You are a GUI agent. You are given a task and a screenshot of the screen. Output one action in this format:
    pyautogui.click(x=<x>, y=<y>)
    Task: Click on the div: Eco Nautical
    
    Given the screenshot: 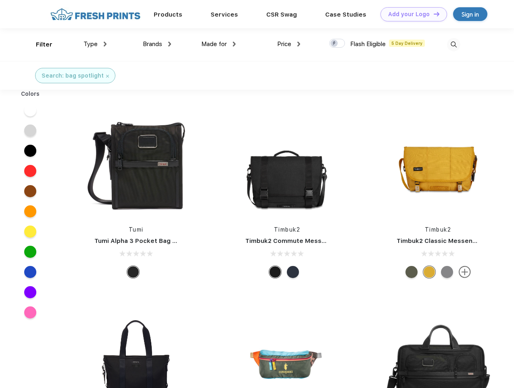 What is the action you would take?
    pyautogui.click(x=293, y=272)
    